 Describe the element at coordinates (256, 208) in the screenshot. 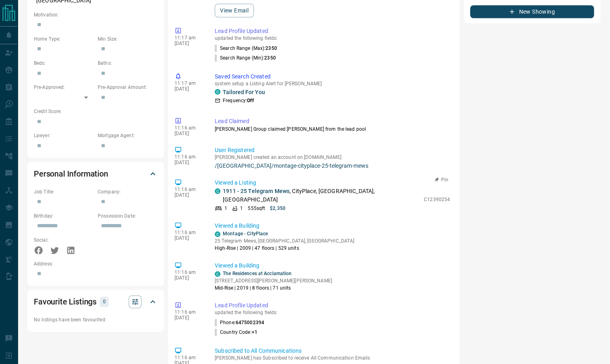

I see `p: 555 sqft` at that location.